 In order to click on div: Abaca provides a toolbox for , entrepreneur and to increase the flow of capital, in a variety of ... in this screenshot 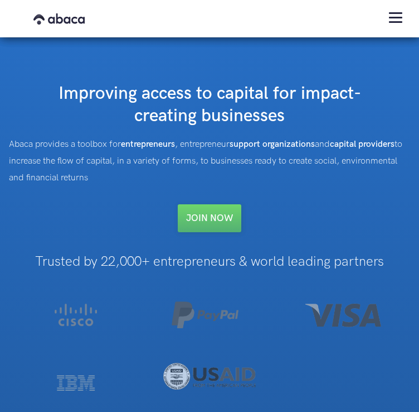, I will do `click(210, 161)`.